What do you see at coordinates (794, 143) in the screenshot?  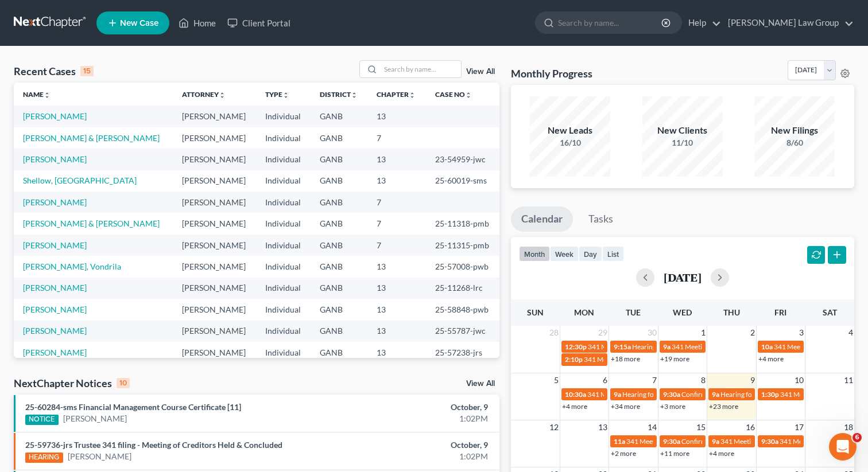 I see `div: 8/60` at bounding box center [794, 143].